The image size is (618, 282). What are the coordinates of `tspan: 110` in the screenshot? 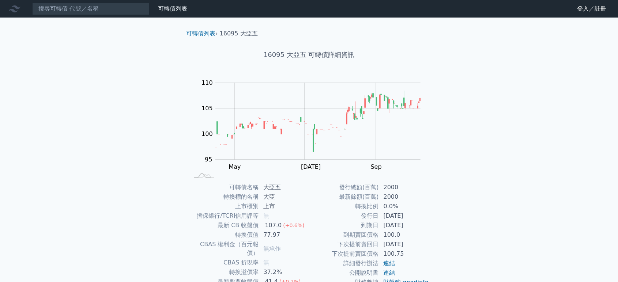 It's located at (207, 83).